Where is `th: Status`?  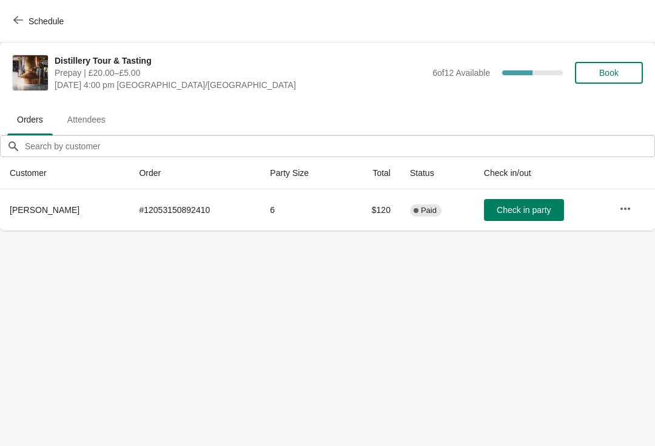 th: Status is located at coordinates (437, 173).